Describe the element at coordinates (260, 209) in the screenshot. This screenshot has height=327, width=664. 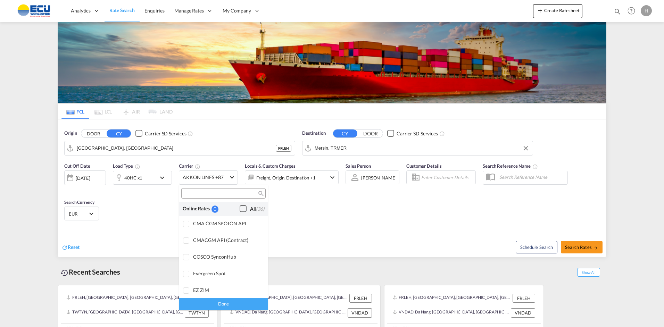
I see `span: (36)` at that location.